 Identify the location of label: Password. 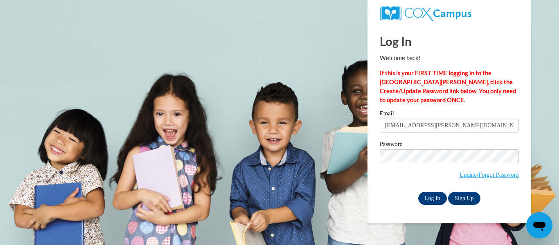
(449, 145).